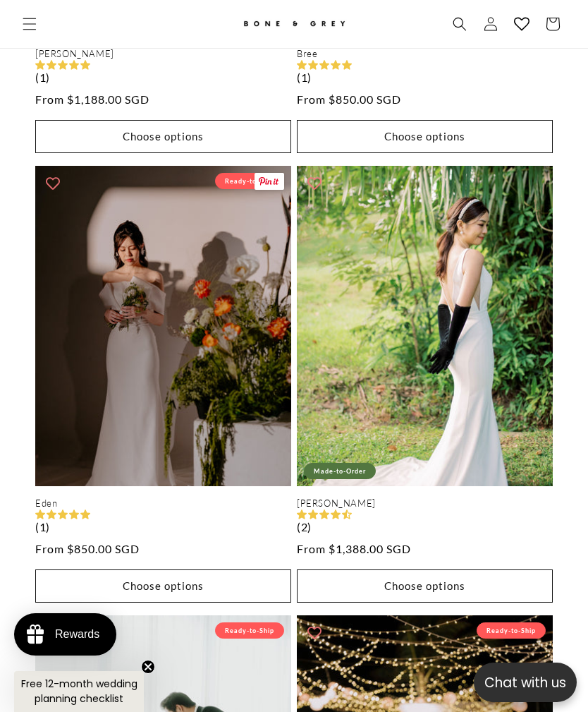 This screenshot has width=588, height=712. I want to click on summary: Search, so click(460, 24).